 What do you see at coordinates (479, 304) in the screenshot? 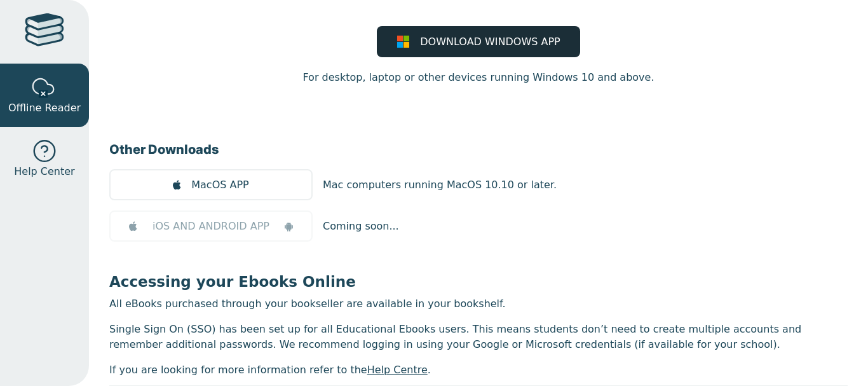
I see `p: All eBooks purchased through your bookseller are available in your bookshelf.` at bounding box center [479, 304].